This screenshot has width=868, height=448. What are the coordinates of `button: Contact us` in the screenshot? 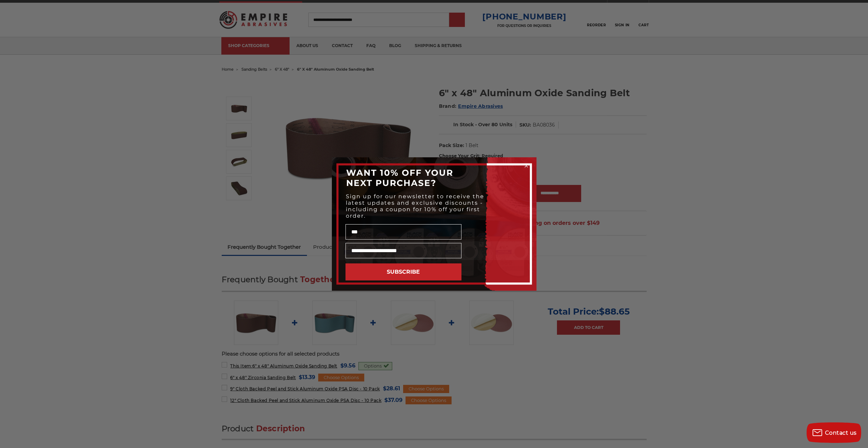 It's located at (834, 432).